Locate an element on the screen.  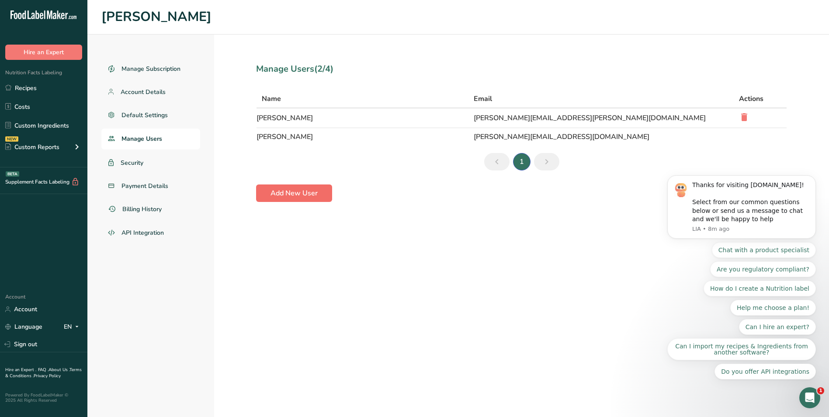
div: Quick reply options is located at coordinates (87, 247).